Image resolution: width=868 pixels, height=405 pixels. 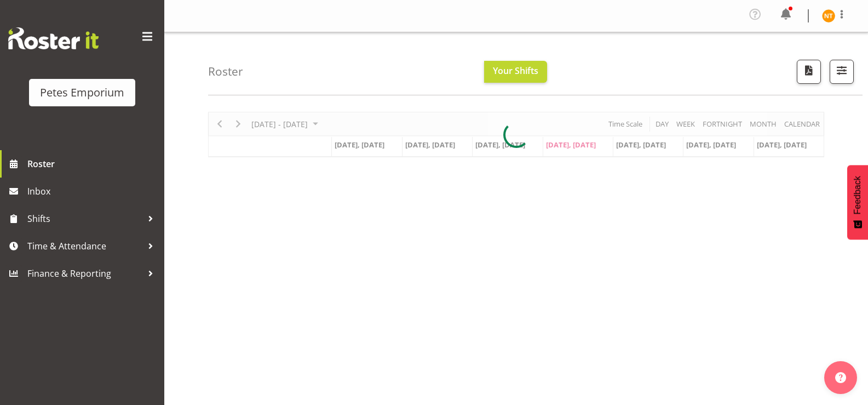 I want to click on button: Your Shifts, so click(x=515, y=72).